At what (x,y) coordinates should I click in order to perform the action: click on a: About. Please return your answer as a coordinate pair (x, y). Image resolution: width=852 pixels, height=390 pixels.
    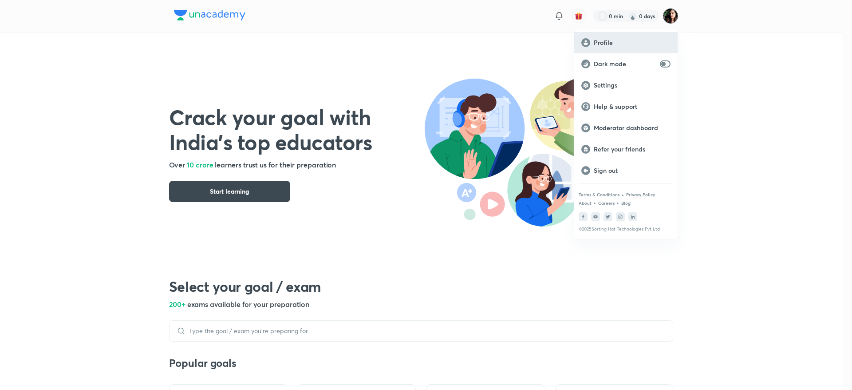
    Looking at the image, I should click on (585, 203).